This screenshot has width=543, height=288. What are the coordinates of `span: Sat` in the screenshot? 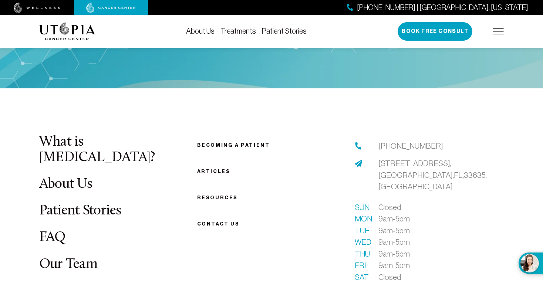 It's located at (362, 278).